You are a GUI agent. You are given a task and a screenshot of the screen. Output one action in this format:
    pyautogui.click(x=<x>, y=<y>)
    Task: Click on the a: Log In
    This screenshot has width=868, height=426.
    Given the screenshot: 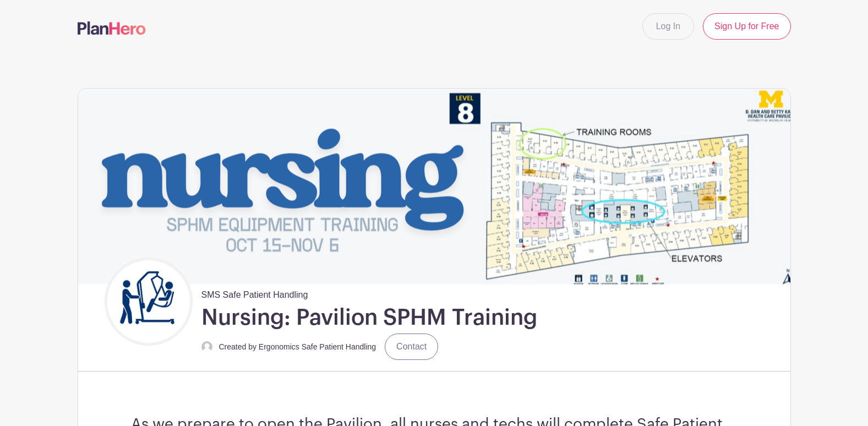 What is the action you would take?
    pyautogui.click(x=668, y=26)
    